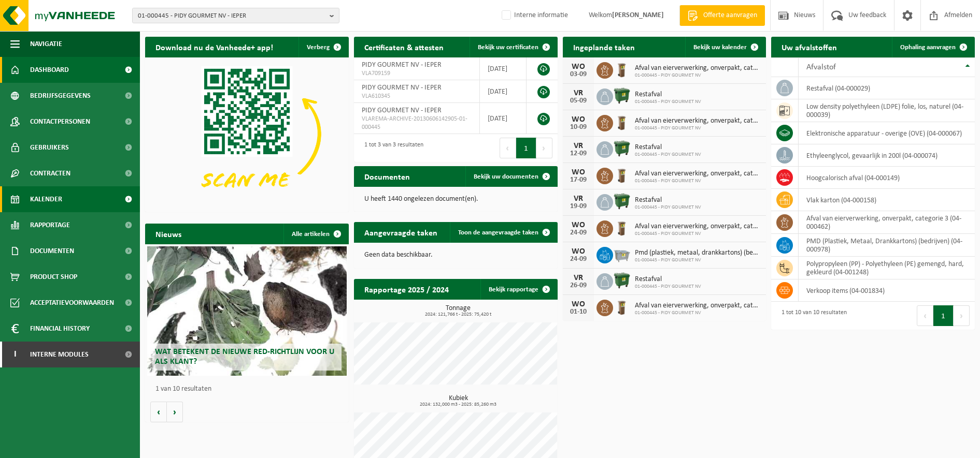 The height and width of the screenshot is (458, 980). Describe the element at coordinates (158, 412) in the screenshot. I see `button: Vorige` at that location.